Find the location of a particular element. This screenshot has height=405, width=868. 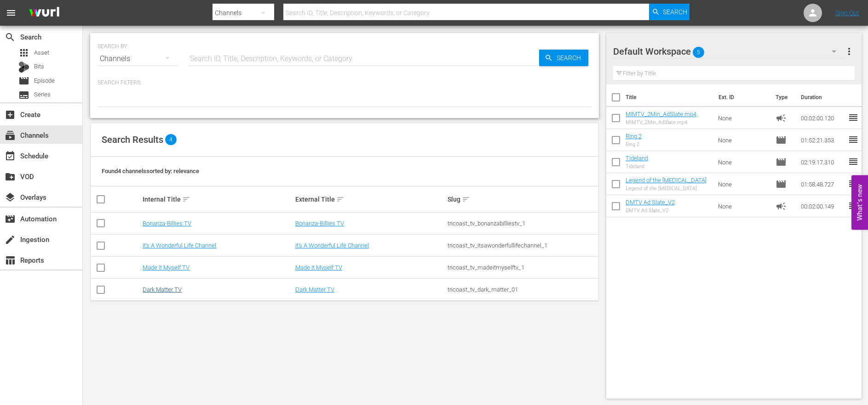

span: menu is located at coordinates (11, 12).